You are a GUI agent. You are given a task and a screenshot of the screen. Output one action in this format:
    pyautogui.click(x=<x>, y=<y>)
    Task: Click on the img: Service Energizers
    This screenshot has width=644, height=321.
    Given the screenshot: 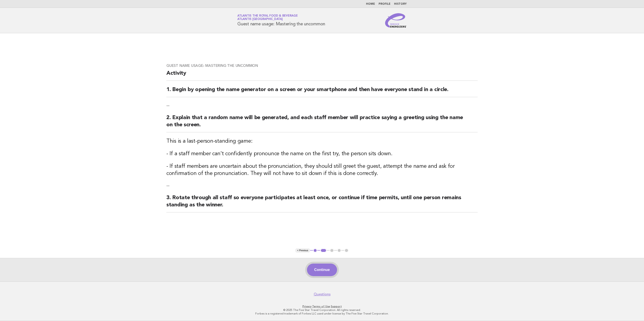 What is the action you would take?
    pyautogui.click(x=396, y=21)
    